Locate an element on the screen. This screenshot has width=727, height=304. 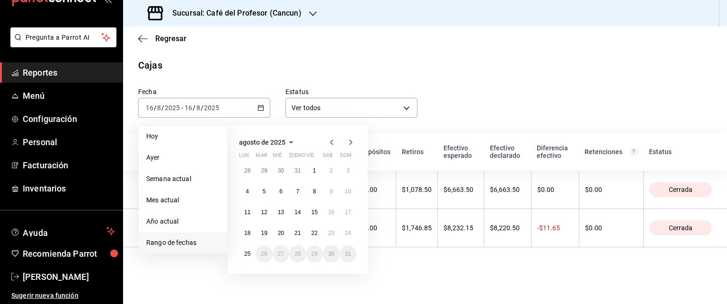
div: Retiros is located at coordinates (417, 152).